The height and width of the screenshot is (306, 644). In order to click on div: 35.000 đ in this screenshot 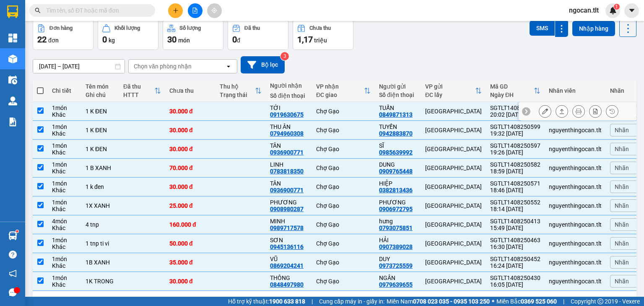, I will do `click(190, 262)`.